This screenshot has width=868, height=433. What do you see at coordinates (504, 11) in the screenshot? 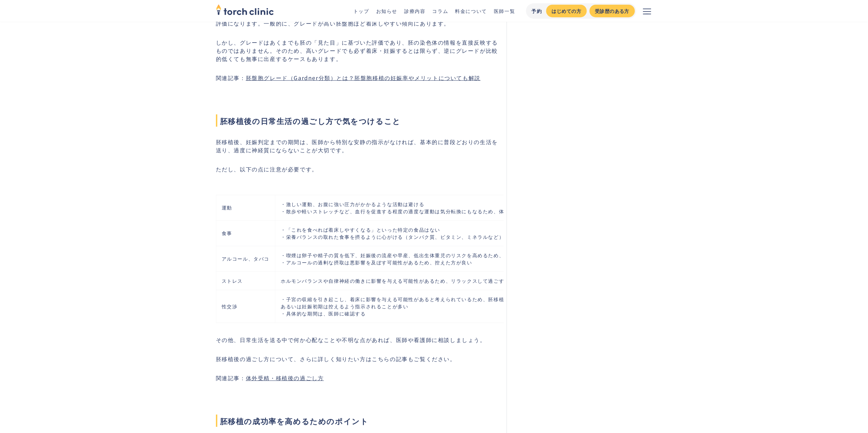
I see `a: 医師一覧` at bounding box center [504, 11].